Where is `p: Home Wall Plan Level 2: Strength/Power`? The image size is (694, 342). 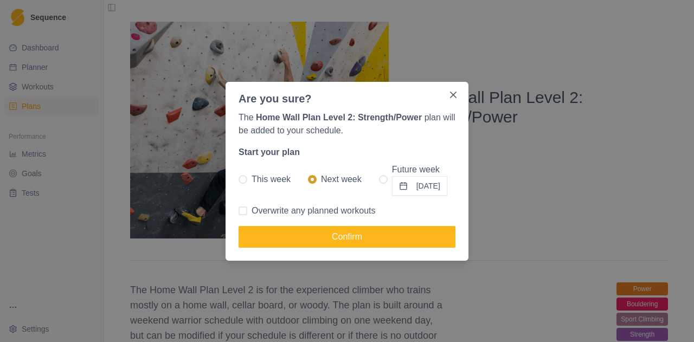 p: Home Wall Plan Level 2: Strength/Power is located at coordinates (339, 117).